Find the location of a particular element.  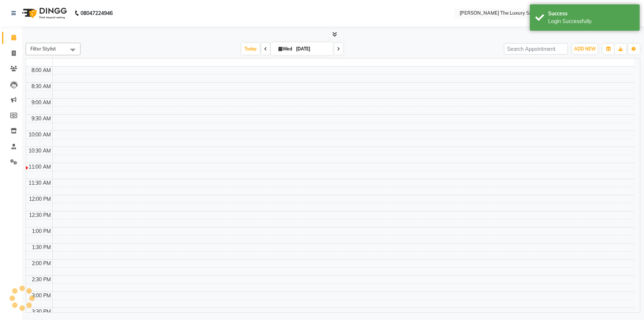

span: Filter Stylist is located at coordinates (43, 49).